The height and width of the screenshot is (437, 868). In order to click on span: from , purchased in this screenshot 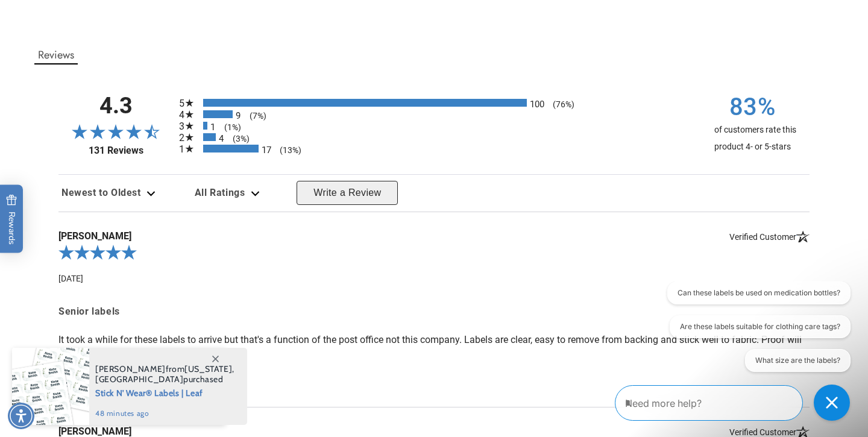, I will do `click(165, 374)`.